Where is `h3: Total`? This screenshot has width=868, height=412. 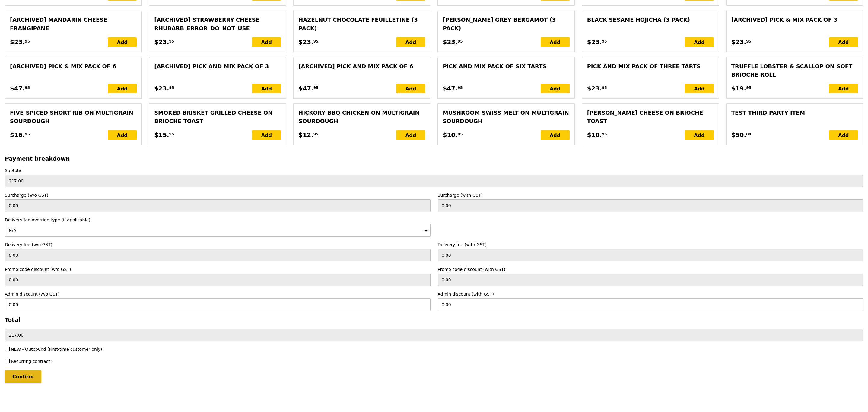
h3: Total is located at coordinates (434, 319).